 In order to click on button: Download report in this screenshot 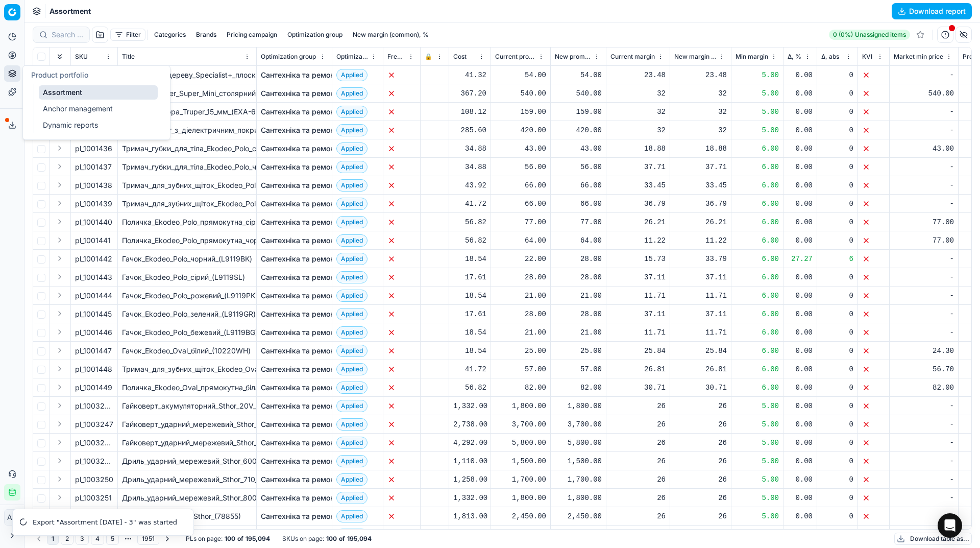, I will do `click(931, 11)`.